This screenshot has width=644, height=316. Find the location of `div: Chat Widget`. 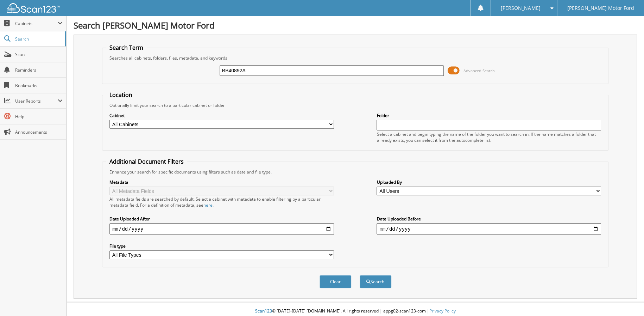

div: Chat Widget is located at coordinates (626, 299).